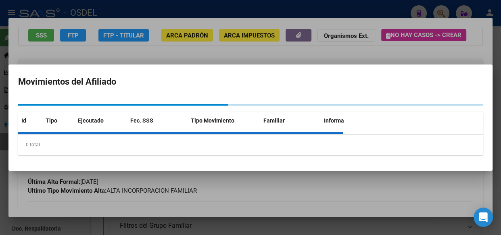  Describe the element at coordinates (484, 218) in the screenshot. I see `div: Open Intercom Messenger` at that location.